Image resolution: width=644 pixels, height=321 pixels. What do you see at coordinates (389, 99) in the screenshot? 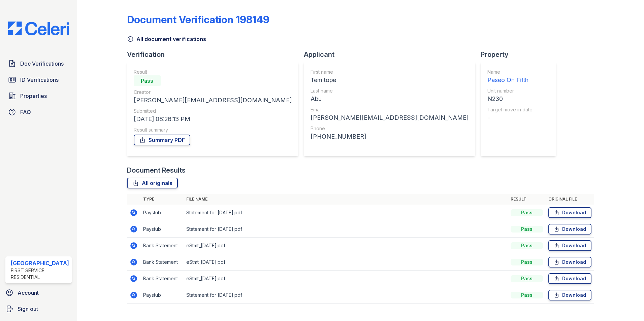
I see `div: Abu` at bounding box center [389, 99].